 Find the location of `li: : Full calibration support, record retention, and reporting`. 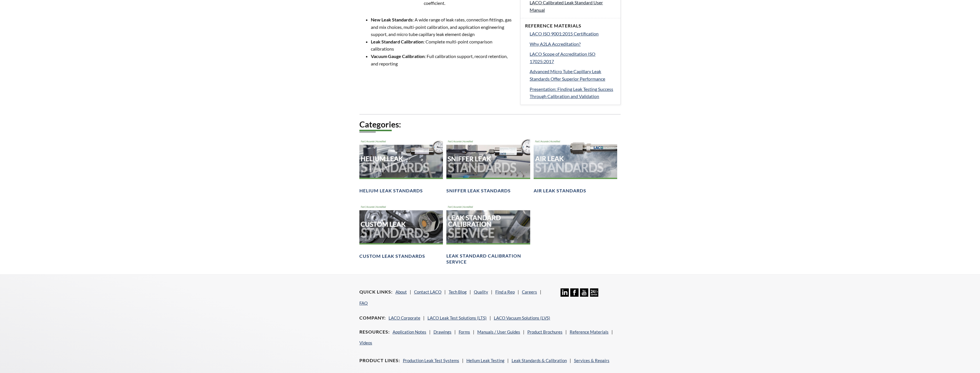

li: : Full calibration support, record retention, and reporting is located at coordinates (442, 60).